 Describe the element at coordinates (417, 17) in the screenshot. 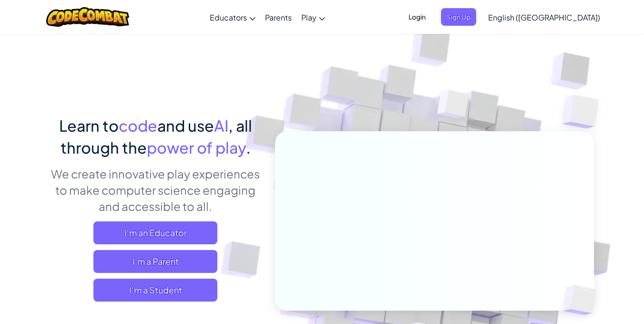

I see `span: Login` at that location.